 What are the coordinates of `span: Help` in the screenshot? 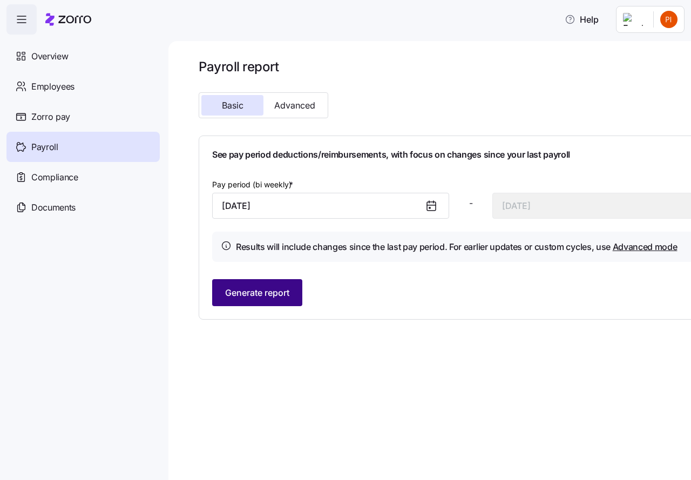 It's located at (581, 19).